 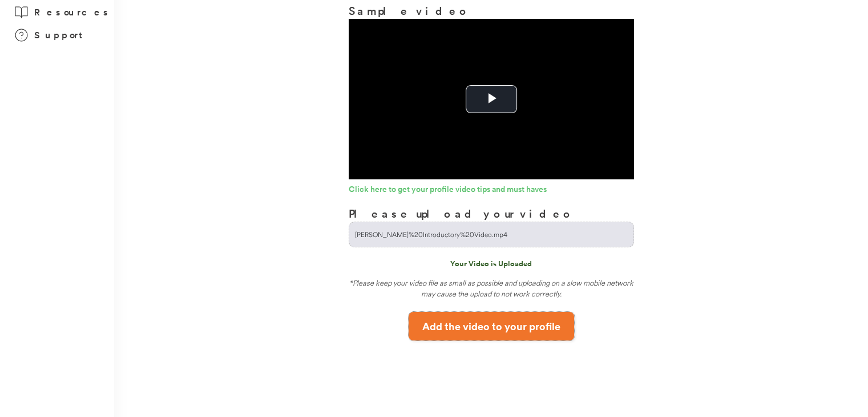 What do you see at coordinates (492, 290) in the screenshot?
I see `div: *Please keep your video file as small as possible and uploading on a slow mobile network may caus...` at bounding box center [492, 290].